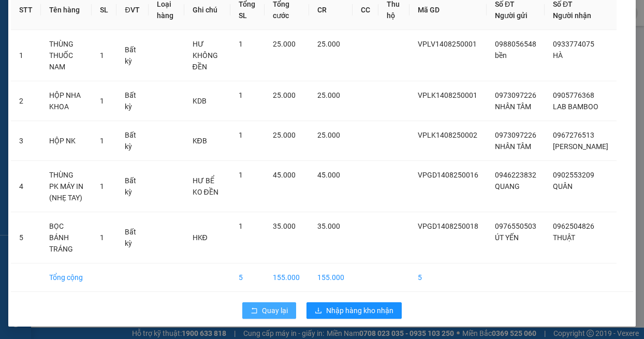 The height and width of the screenshot is (339, 644). I want to click on td: Tổng cộng, so click(66, 278).